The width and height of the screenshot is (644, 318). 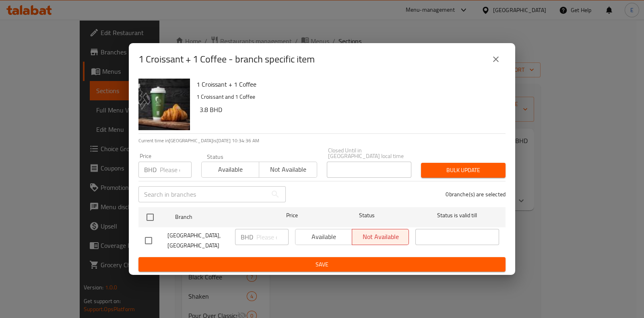 What do you see at coordinates (230, 170) in the screenshot?
I see `button: Available` at bounding box center [230, 170].